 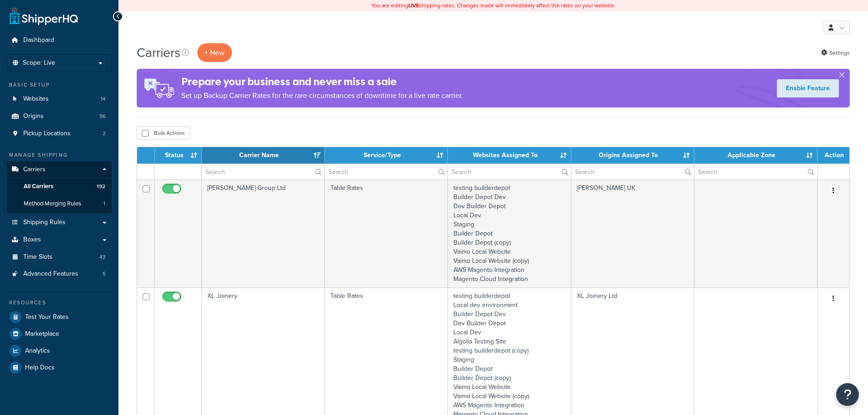 I want to click on b: LIVE, so click(x=414, y=6).